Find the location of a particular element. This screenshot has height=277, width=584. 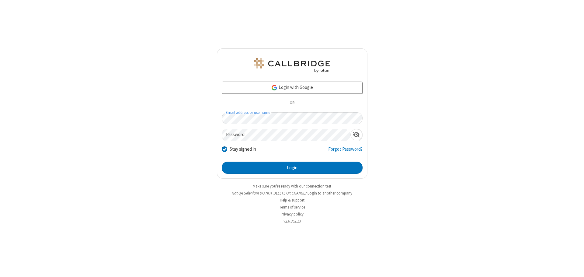

a: Login with Google is located at coordinates (292, 88).